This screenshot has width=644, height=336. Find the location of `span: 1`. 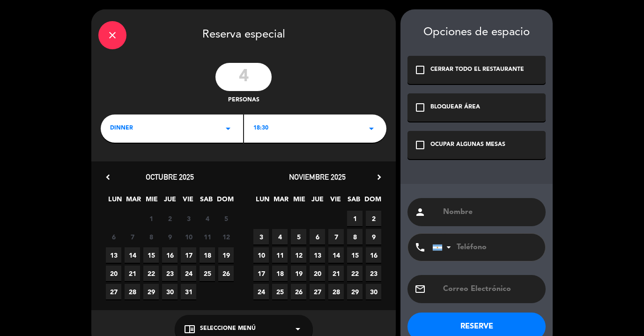

span: 1 is located at coordinates (151, 218).